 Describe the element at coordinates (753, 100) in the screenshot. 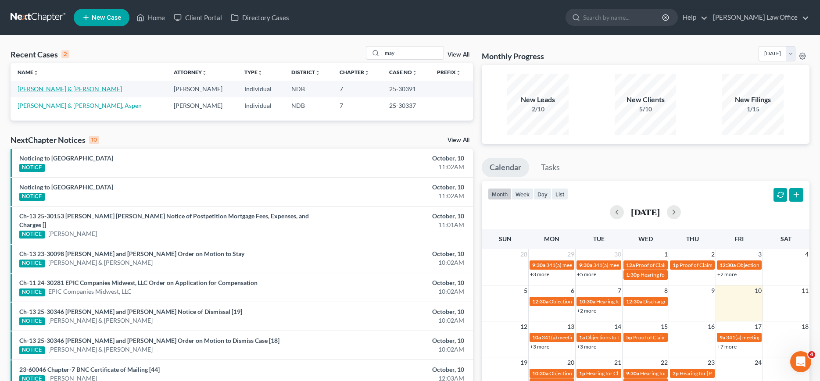

I see `div: New Filings` at that location.